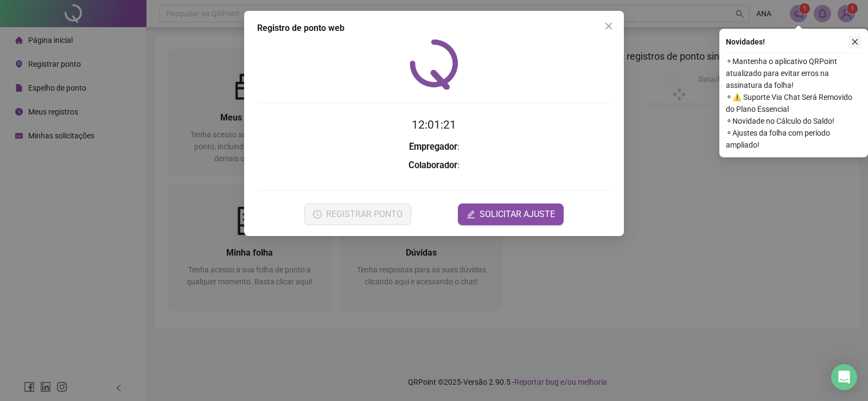 Image resolution: width=868 pixels, height=401 pixels. What do you see at coordinates (510, 214) in the screenshot?
I see `button: editSOLICITAR AJUSTE` at bounding box center [510, 214].